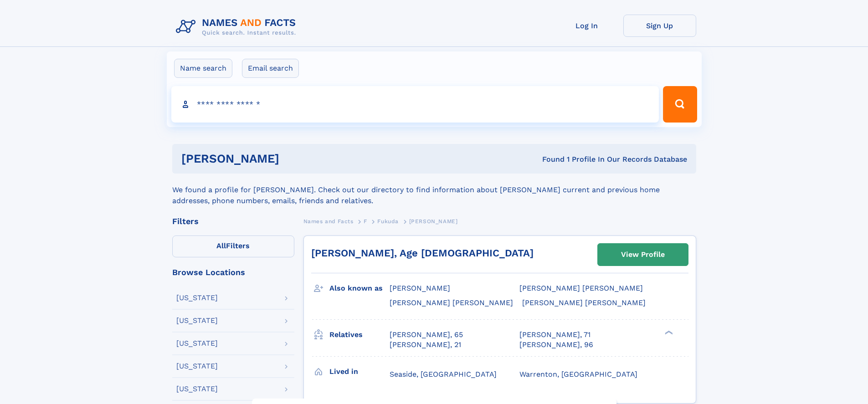 The height and width of the screenshot is (404, 868). Describe the element at coordinates (388, 221) in the screenshot. I see `a: Fukuda` at that location.